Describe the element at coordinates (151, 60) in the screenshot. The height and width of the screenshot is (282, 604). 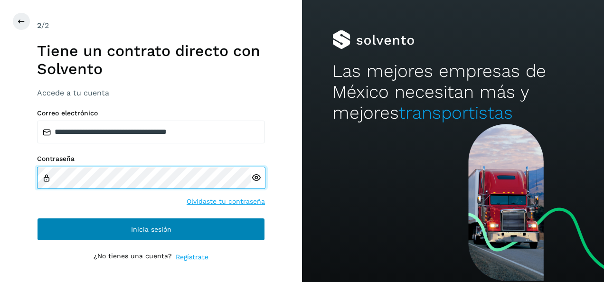
I see `h1: Tiene un contrato directo con Solvento` at that location.